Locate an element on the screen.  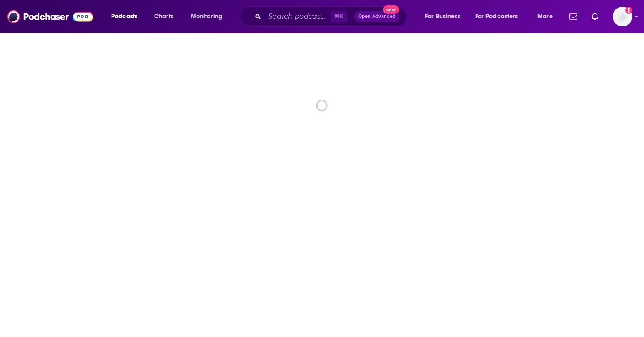
img: Podchaser - Follow, Share and Rate Podcasts is located at coordinates (50, 17).